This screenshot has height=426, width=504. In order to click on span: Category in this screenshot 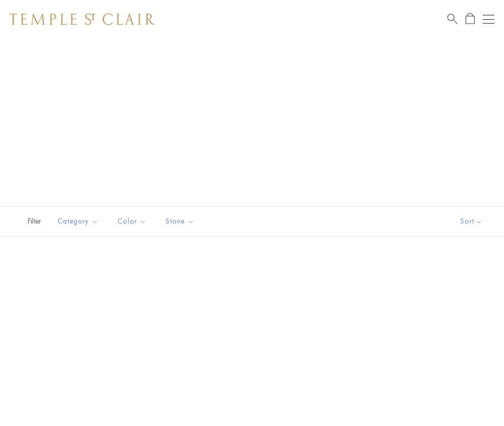, I will do `click(79, 221)`.